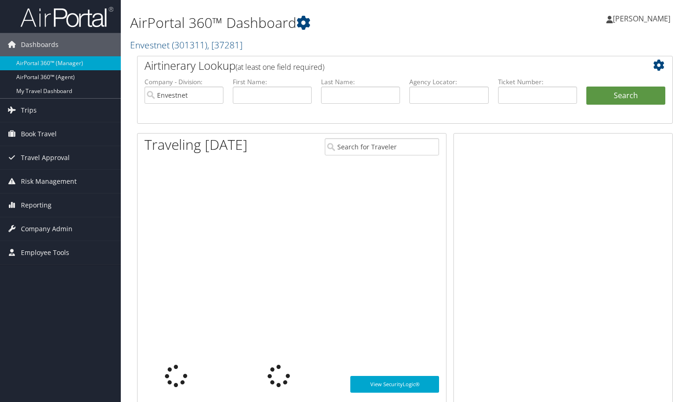 Image resolution: width=689 pixels, height=402 pixels. What do you see at coordinates (449, 82) in the screenshot?
I see `label: Agency Locator:` at bounding box center [449, 82].